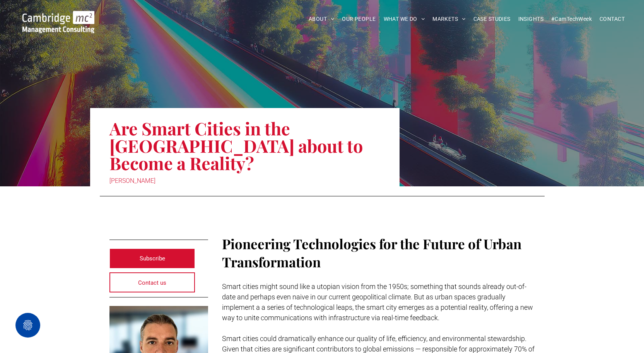  What do you see at coordinates (492, 19) in the screenshot?
I see `a: CASE STUDIES` at bounding box center [492, 19].